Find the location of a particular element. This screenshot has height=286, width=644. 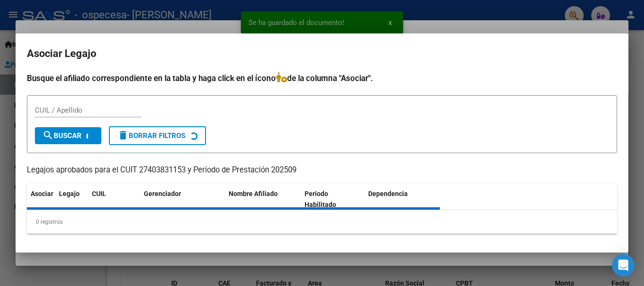

span: Legajo is located at coordinates (69, 193).